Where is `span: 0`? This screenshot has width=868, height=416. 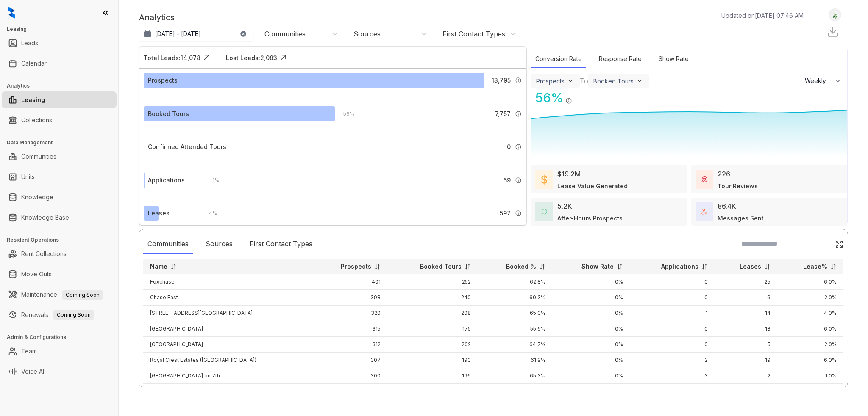
span: 0 is located at coordinates (508, 147).